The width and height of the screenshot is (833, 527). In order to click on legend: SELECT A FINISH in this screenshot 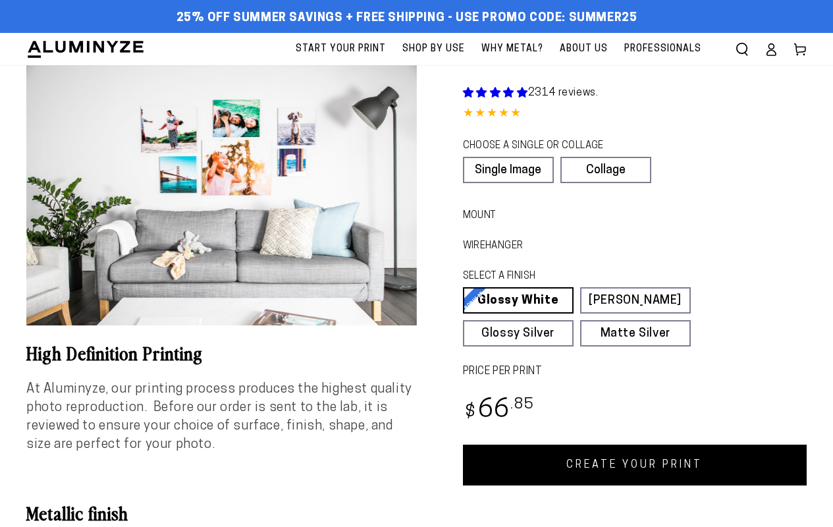, I will do `click(564, 276)`.